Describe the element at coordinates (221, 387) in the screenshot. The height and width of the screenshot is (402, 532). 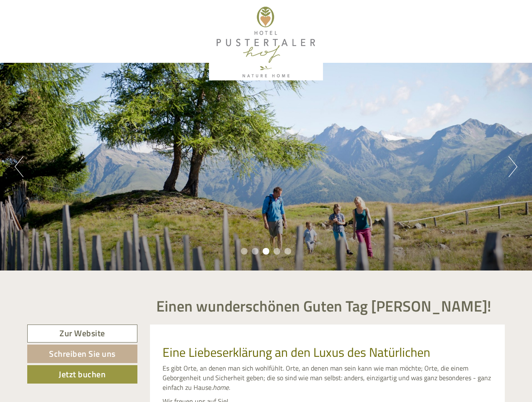
I see `em: home.` at that location.